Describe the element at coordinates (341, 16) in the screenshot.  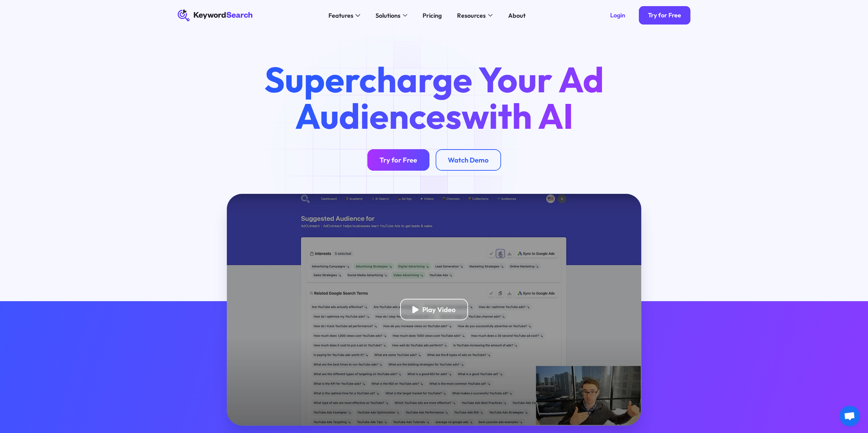
I see `div: Features` at that location.